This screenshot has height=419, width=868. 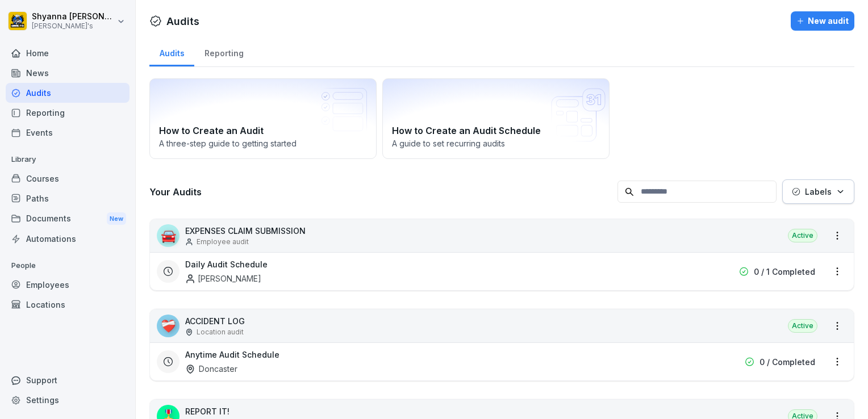 What do you see at coordinates (68, 285) in the screenshot?
I see `a: Employees` at bounding box center [68, 285].